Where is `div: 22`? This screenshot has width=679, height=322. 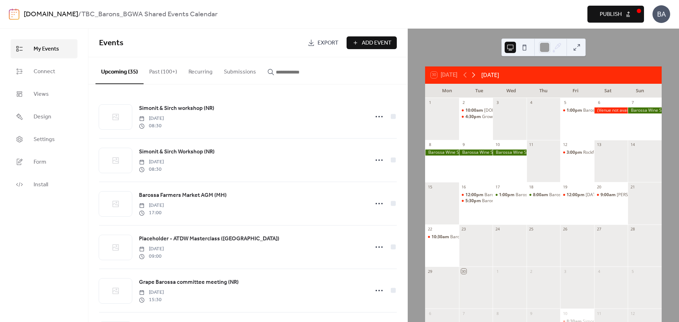 div: 22 is located at coordinates (430, 229).